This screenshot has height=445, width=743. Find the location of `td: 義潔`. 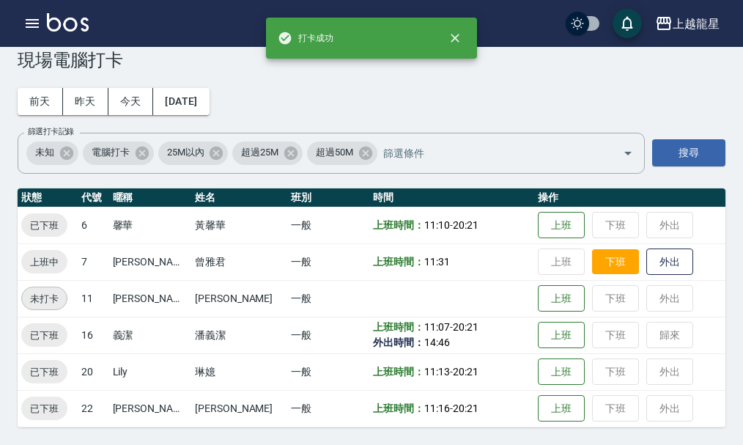

td: 義潔 is located at coordinates (150, 335).